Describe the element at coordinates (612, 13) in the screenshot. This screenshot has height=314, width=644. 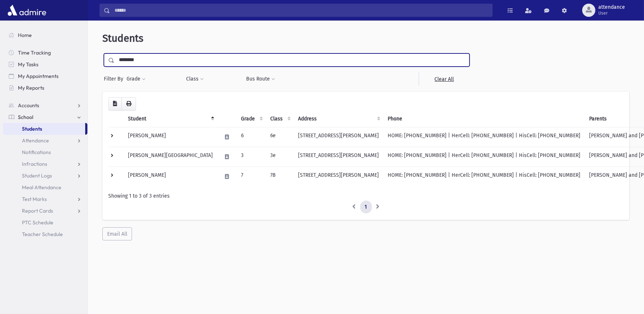
I see `span: User` at that location.